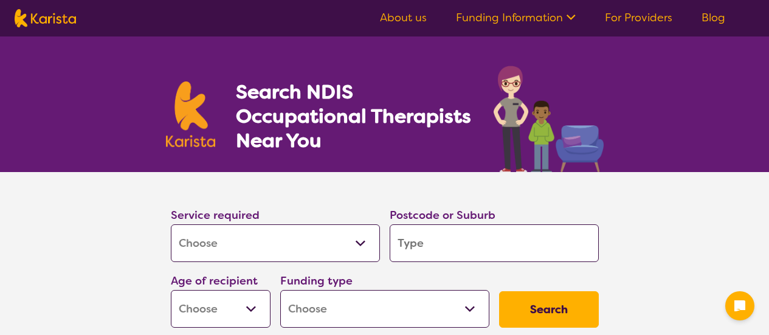 This screenshot has width=769, height=335. What do you see at coordinates (403, 18) in the screenshot?
I see `a: About us` at bounding box center [403, 18].